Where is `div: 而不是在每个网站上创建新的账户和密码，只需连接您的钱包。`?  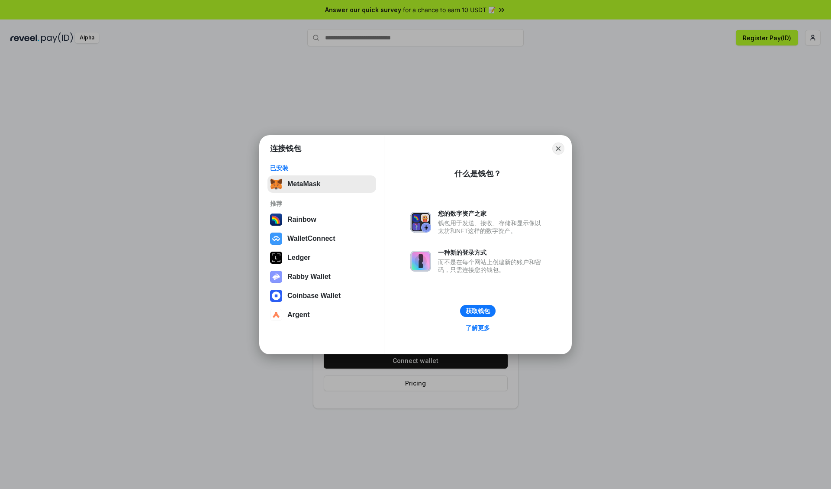 div: 而不是在每个网站上创建新的账户和密码，只需连接您的钱包。 is located at coordinates (492, 266).